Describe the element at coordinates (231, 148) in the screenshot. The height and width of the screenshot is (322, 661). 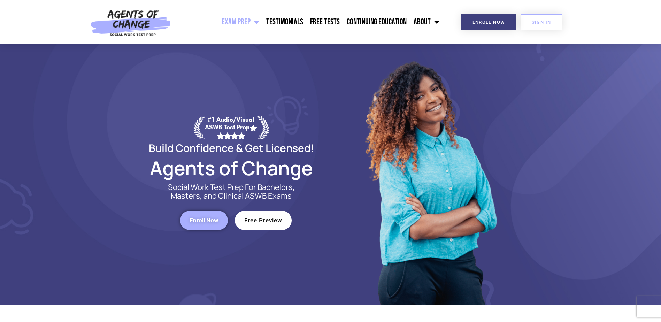
I see `h2: Build Confidence & Get Licensed!` at that location.